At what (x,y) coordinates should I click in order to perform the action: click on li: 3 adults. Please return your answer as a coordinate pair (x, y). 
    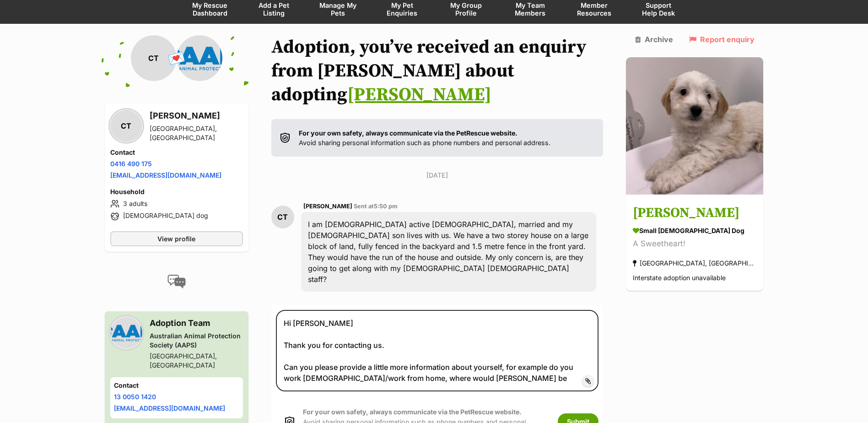
    Looking at the image, I should click on (177, 204).